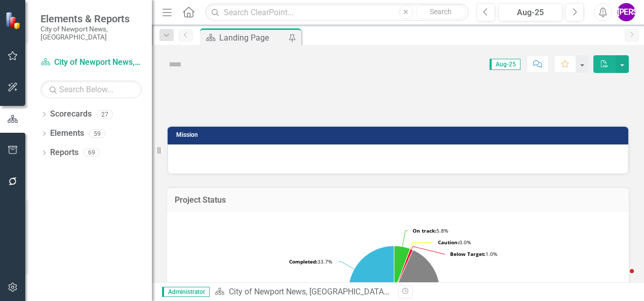 This screenshot has width=644, height=301. Describe the element at coordinates (97, 134) in the screenshot. I see `div: 59` at that location.